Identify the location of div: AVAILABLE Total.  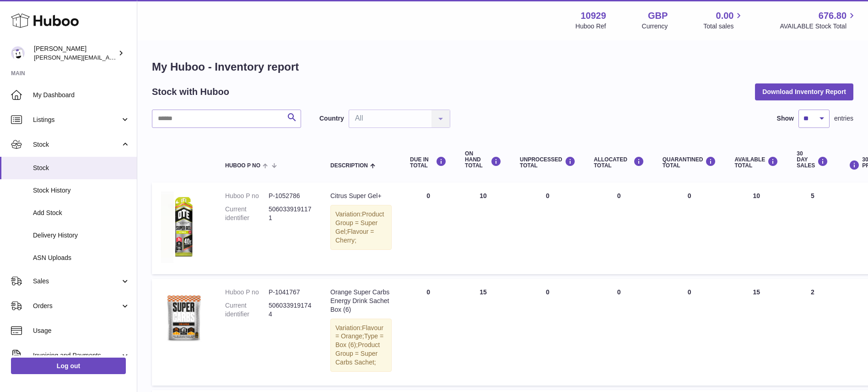
(757, 162).